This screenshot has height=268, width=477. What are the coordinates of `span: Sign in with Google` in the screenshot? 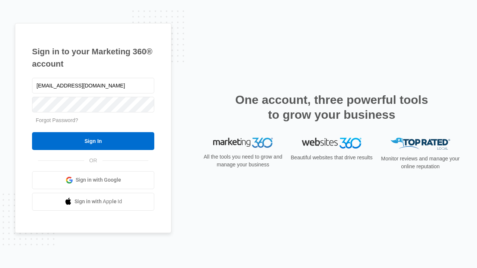 It's located at (98, 180).